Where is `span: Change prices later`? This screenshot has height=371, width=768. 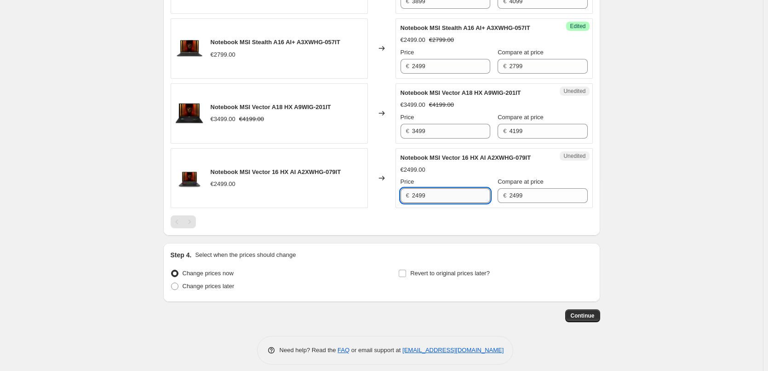 span: Change prices later is located at coordinates (208, 286).